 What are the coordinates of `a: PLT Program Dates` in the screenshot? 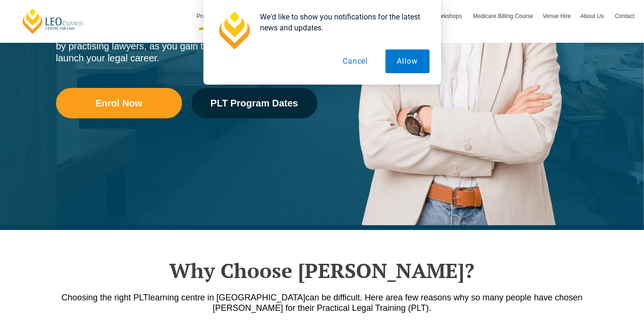 It's located at (254, 103).